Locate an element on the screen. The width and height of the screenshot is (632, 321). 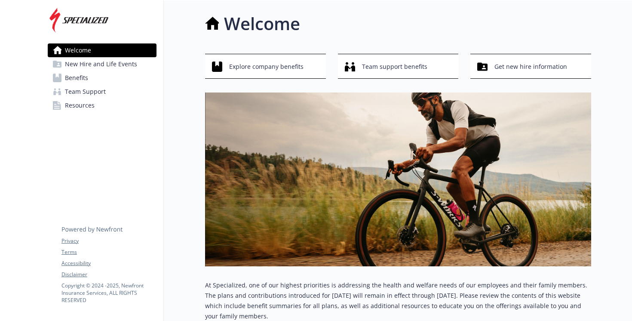
span: Resources is located at coordinates (80, 105).